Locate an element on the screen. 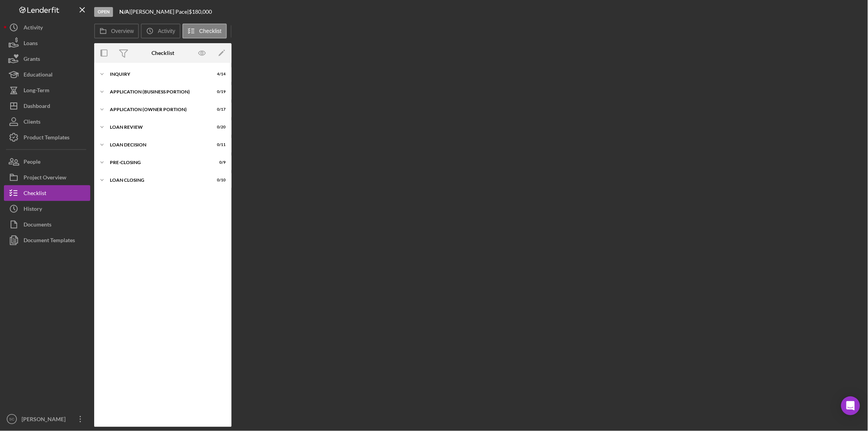 The image size is (868, 431). button: Dashboard is located at coordinates (47, 106).